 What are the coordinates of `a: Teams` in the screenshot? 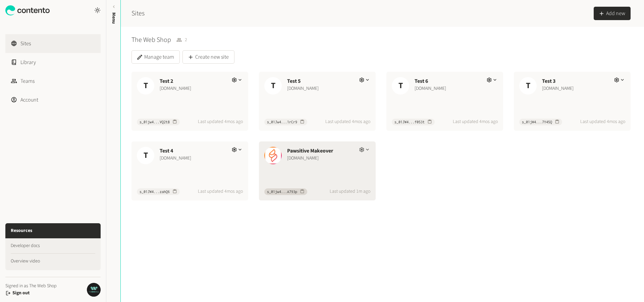 It's located at (53, 81).